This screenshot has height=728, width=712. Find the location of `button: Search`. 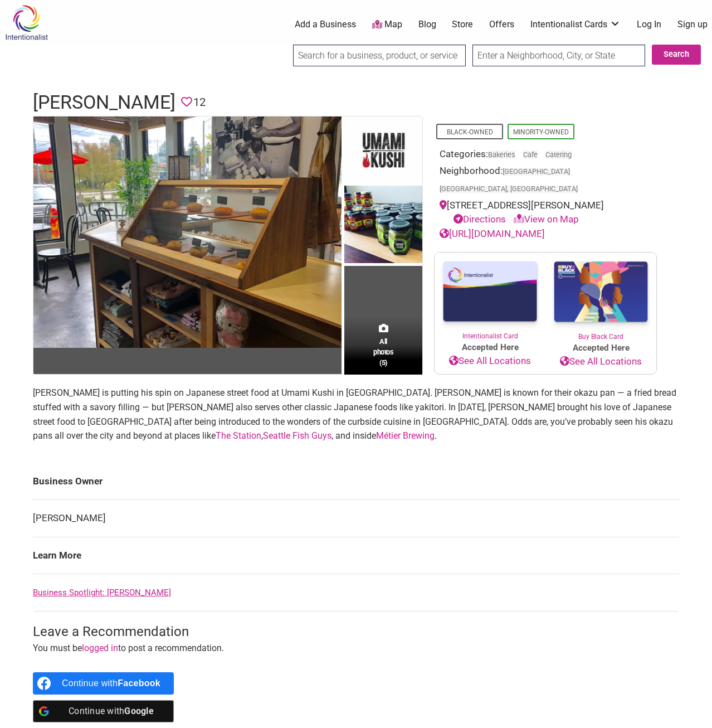

button: Search is located at coordinates (676, 54).